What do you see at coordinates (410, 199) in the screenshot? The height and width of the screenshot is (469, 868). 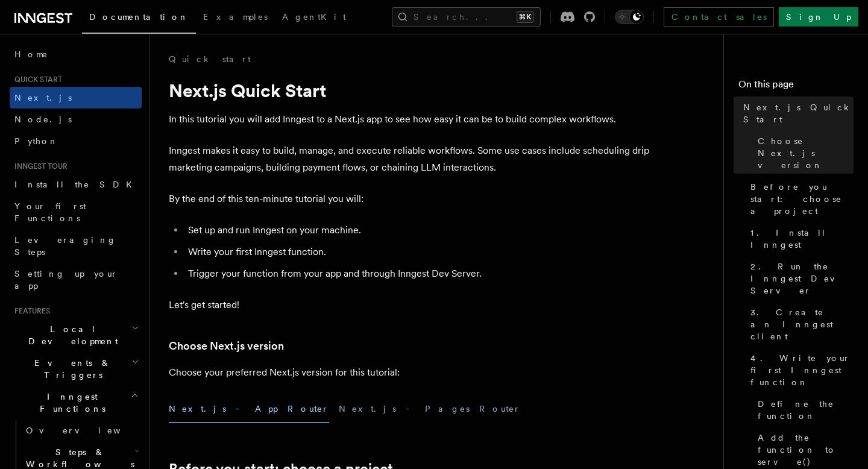 I see `p: By the end of this ten-minute tutorial you will:` at bounding box center [410, 199].